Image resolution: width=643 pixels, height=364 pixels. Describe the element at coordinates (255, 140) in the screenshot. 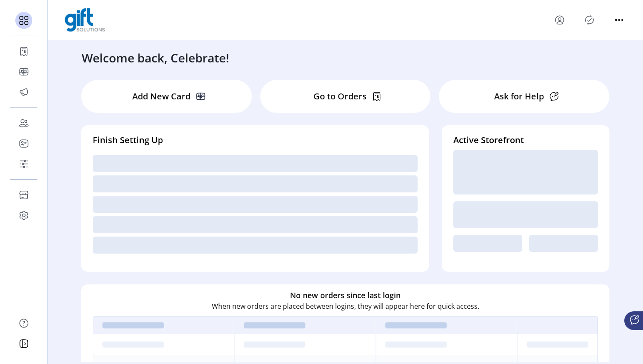

I see `h4: Finish Setting Up` at that location.